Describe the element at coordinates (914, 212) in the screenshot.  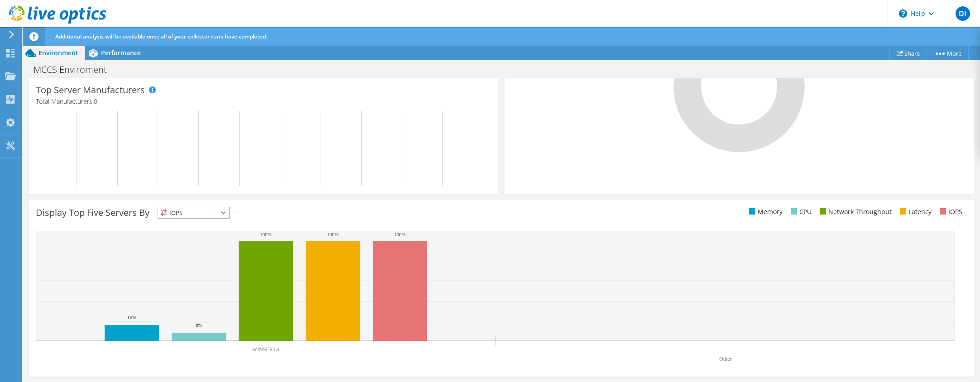
I see `li: Latency` at that location.